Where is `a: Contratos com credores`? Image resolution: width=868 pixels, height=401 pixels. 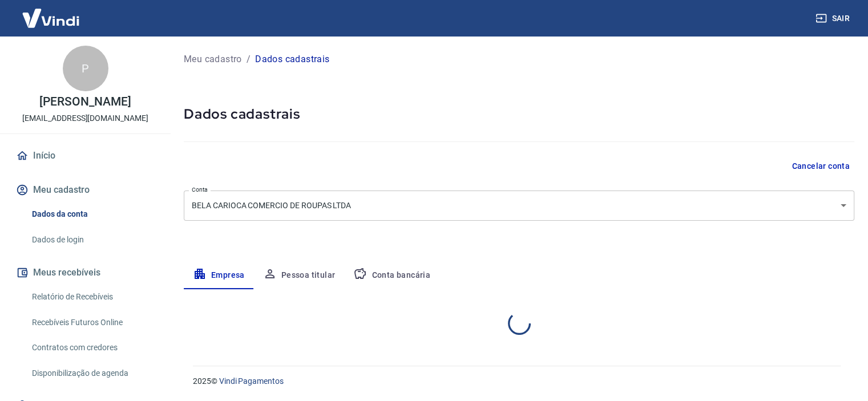
a: Contratos com credores is located at coordinates (92, 347).